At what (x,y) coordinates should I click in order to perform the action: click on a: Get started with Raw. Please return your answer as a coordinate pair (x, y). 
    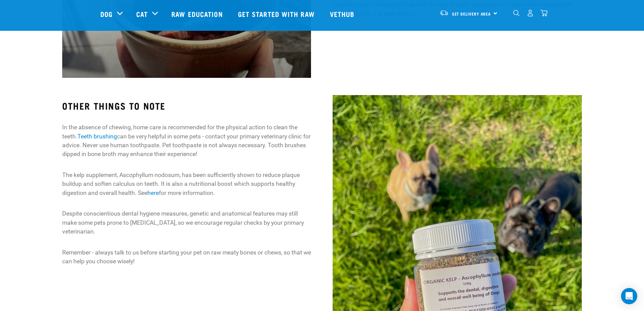
    Looking at the image, I should click on (277, 14).